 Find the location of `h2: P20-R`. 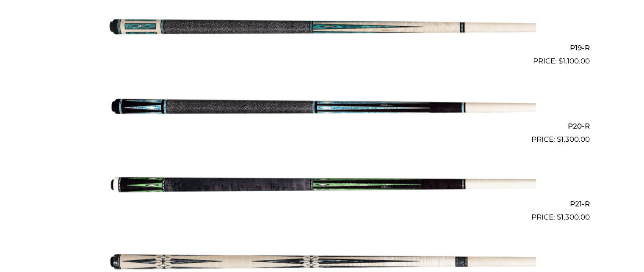

h2: P20-R is located at coordinates (322, 126).